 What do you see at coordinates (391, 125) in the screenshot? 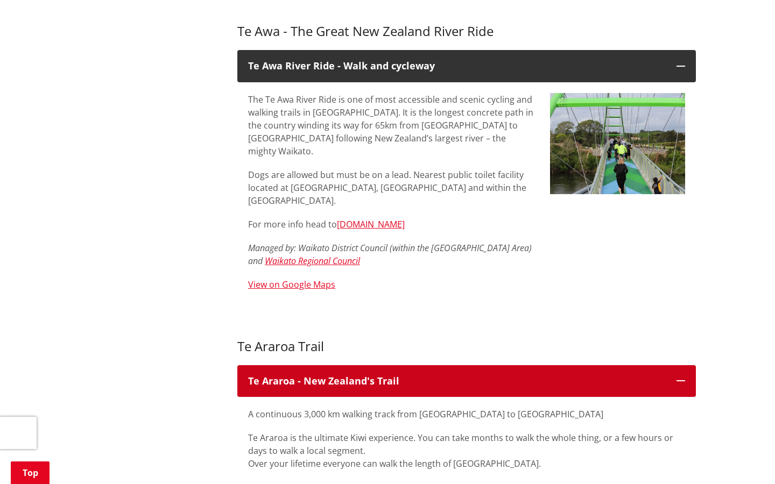
I see `p: The Te Awa River Ride is one of most accessible and scenic cycling and walking trails in [GEOGRAP...` at bounding box center [391, 125].